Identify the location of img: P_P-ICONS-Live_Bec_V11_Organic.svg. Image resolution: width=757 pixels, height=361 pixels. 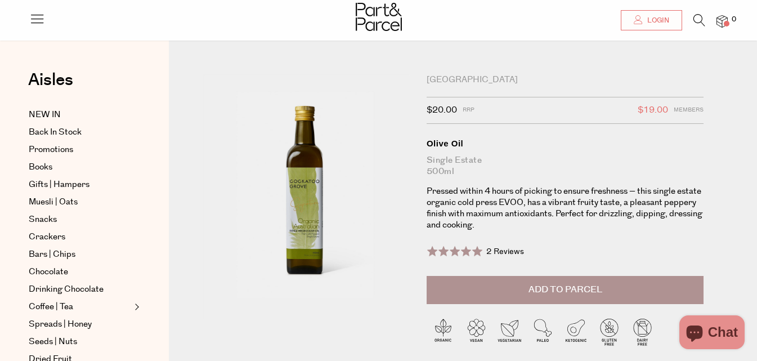
(443, 332).